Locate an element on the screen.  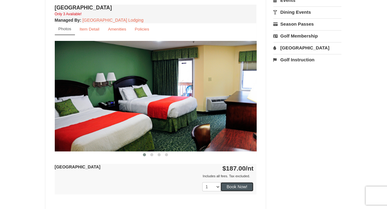
small: Item Detail is located at coordinates (89, 29).